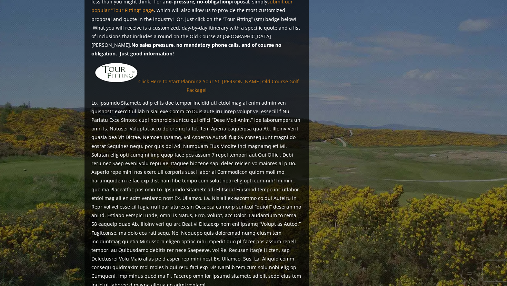 The image size is (507, 286). I want to click on strong: No sales pressure, no mandatory phone calls, and of course no obligation. Just good information!, so click(186, 49).